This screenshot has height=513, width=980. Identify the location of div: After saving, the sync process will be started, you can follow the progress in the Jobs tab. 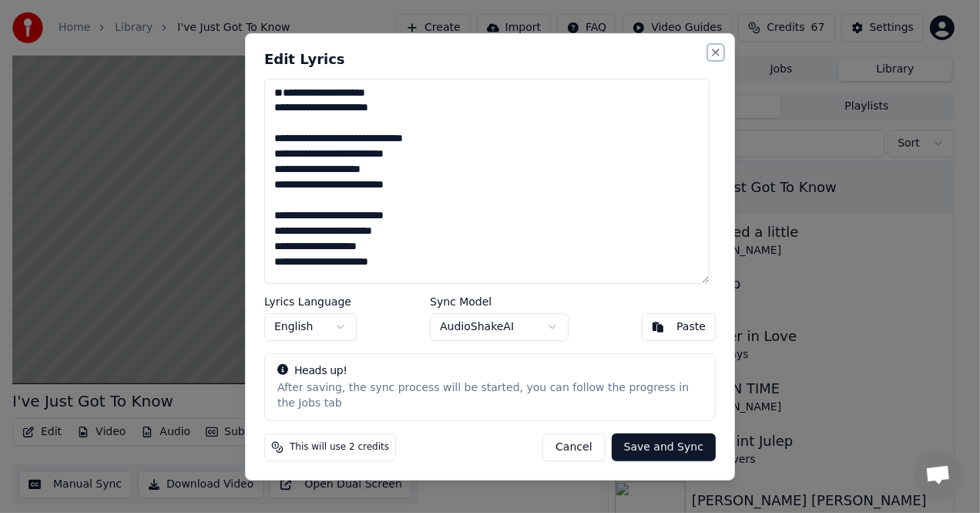
(490, 395).